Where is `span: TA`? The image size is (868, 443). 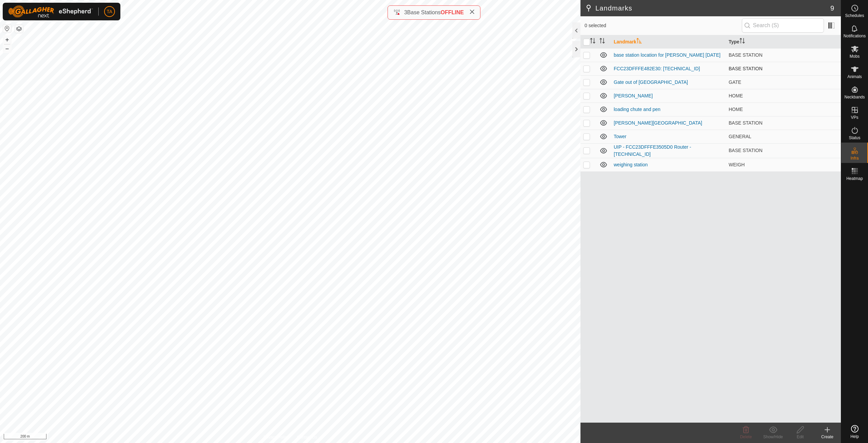 span: TA is located at coordinates (110, 12).